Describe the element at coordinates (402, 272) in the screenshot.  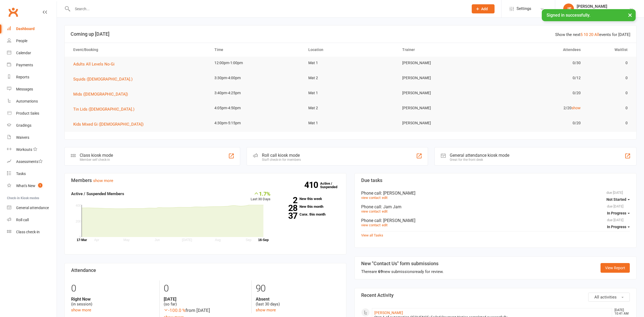
I see `div: There are new submissions ready for review.` at that location.